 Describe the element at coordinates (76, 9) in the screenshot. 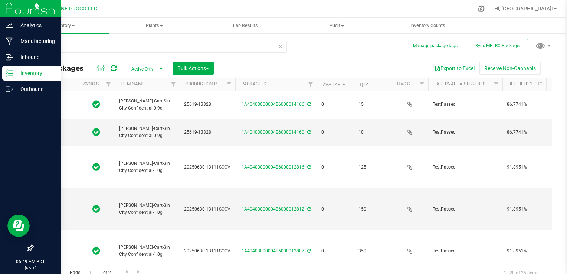

I see `span: DUNE PROCO LLC` at that location.